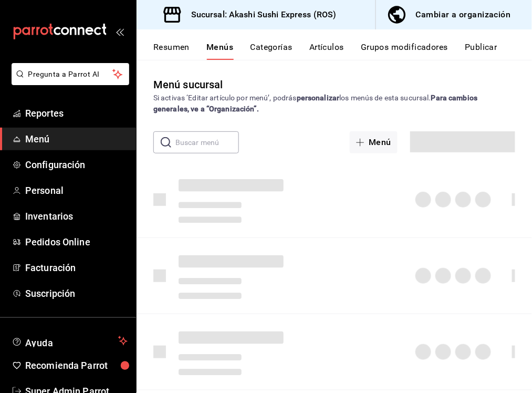  What do you see at coordinates (76, 139) in the screenshot?
I see `span: Menú` at bounding box center [76, 139].